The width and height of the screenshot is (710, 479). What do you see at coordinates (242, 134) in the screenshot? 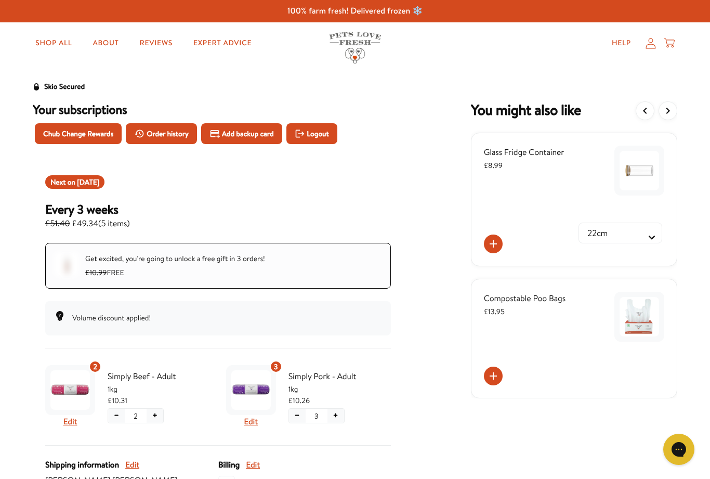
I see `button: Add backup card` at bounding box center [242, 134].